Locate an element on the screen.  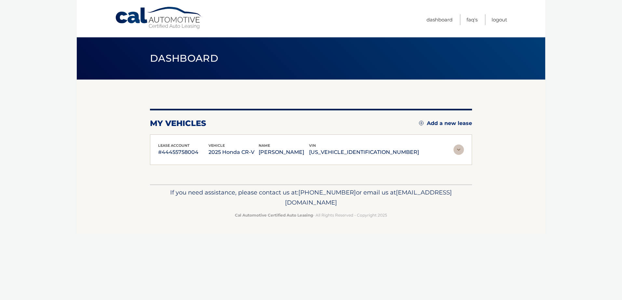
img: accordion-rest.svg is located at coordinates (458, 150).